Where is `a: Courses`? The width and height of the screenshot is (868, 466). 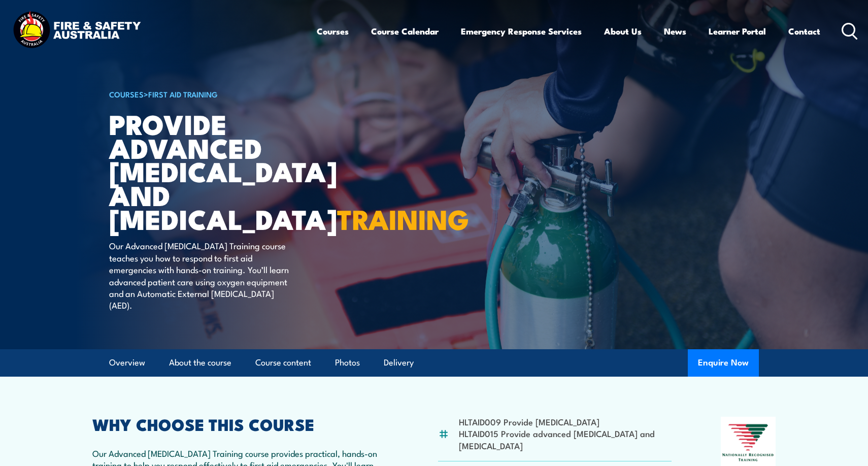 a: Courses is located at coordinates (332, 31).